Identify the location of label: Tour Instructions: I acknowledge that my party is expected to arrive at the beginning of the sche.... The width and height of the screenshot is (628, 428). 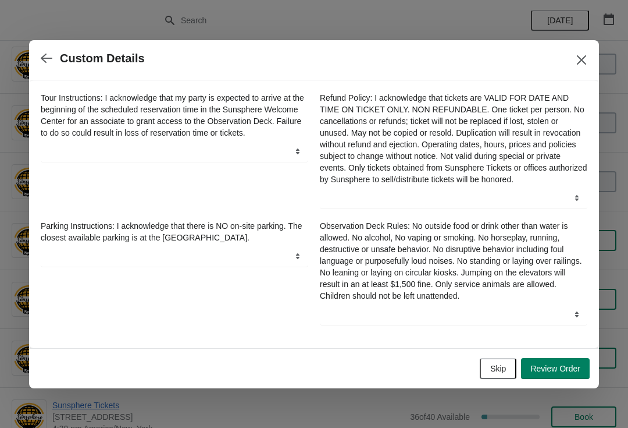
(175, 115).